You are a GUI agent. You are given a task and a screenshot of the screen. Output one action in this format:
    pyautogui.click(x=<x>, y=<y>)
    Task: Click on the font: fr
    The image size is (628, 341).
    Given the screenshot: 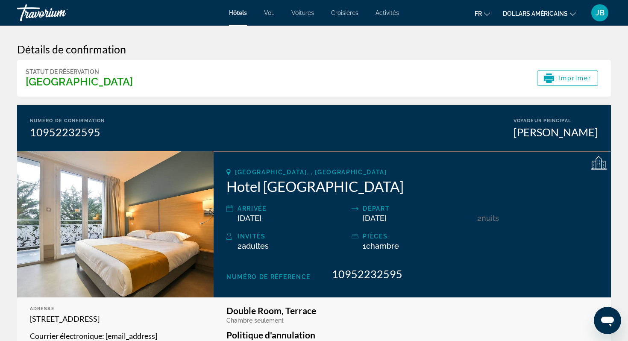 What is the action you would take?
    pyautogui.click(x=478, y=14)
    